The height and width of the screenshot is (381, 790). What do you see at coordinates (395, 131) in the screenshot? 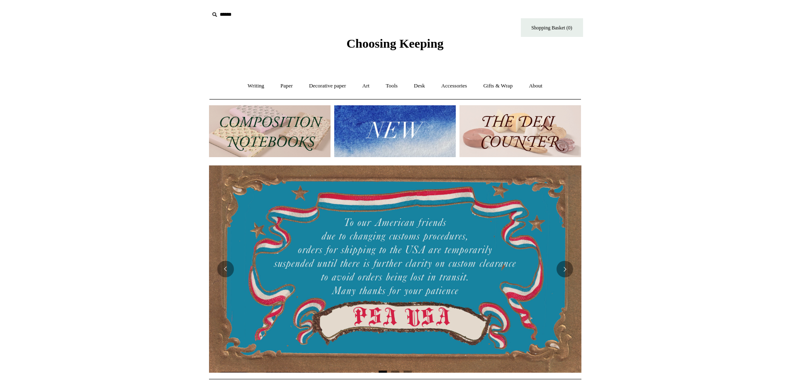
I see `img: New.jpg__PID:f73bdf93-380a-4a35-bcfe-7823039498e1` at bounding box center [395, 131].